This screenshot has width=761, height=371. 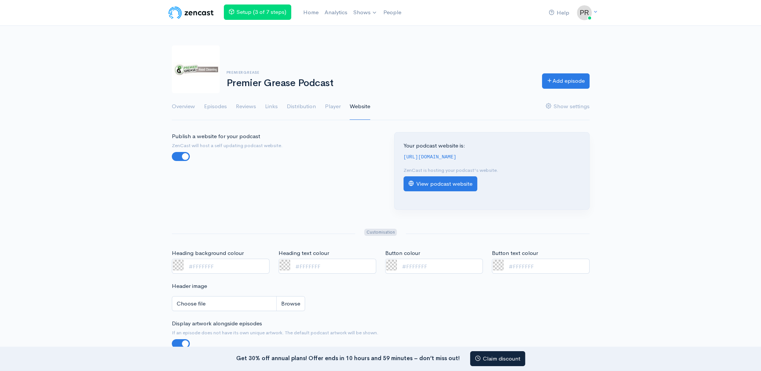 What do you see at coordinates (567, 107) in the screenshot?
I see `a: Show settings` at bounding box center [567, 107].